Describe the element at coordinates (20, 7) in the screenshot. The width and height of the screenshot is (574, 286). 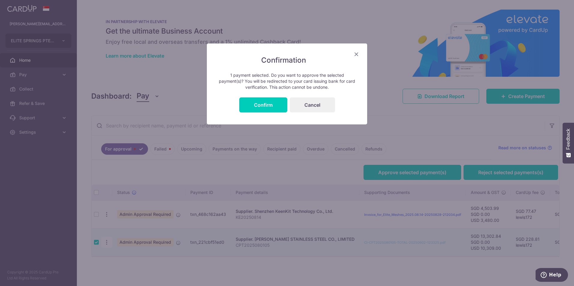
I see `span: Help` at that location.